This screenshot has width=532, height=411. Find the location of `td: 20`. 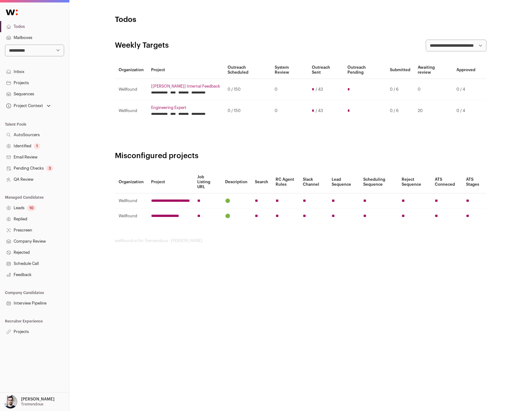

td: 20 is located at coordinates (433, 110).